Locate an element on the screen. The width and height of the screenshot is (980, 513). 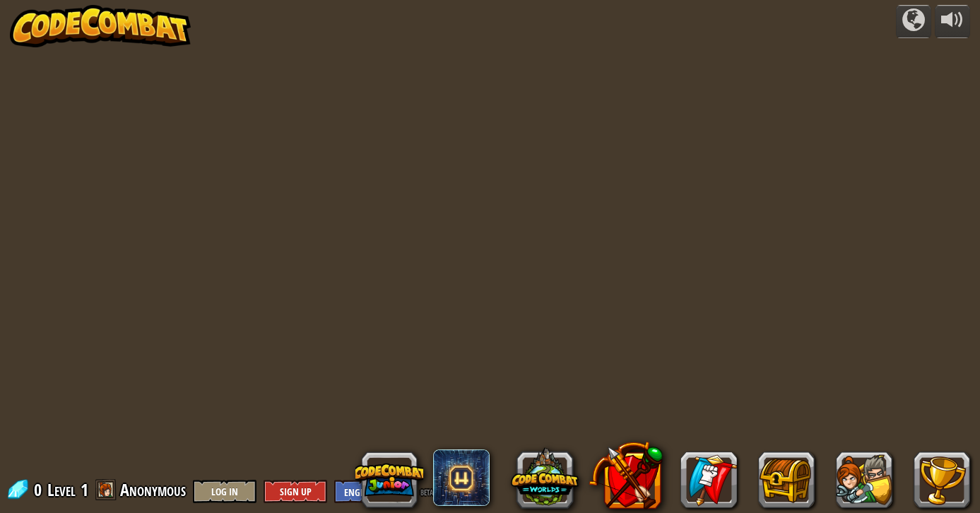
button: Log In is located at coordinates (225, 491).